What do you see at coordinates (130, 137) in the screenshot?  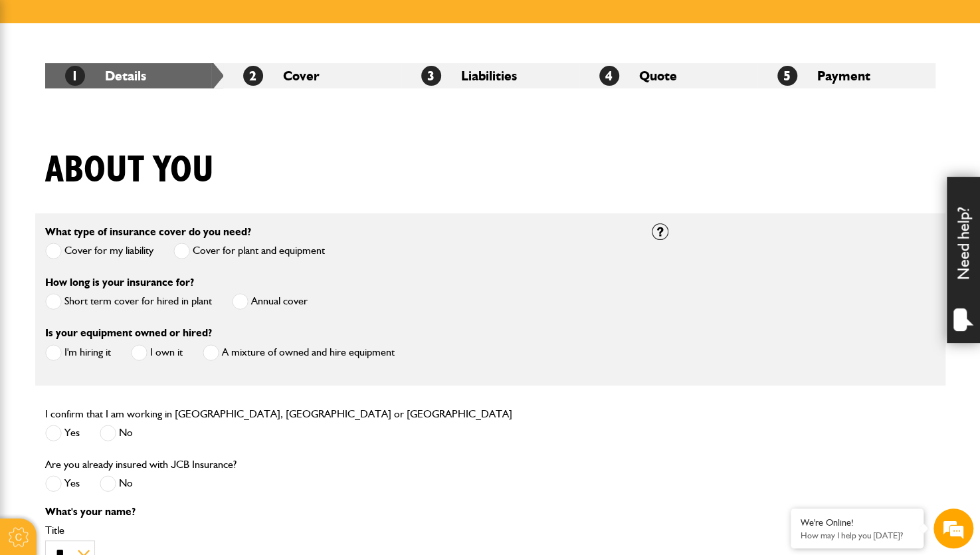 I see `input: Enter your last name` at bounding box center [130, 137].